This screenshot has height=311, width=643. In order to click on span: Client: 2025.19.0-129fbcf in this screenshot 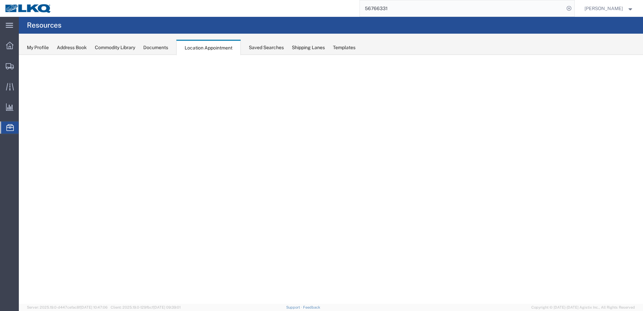, I will do `click(146, 307)`.